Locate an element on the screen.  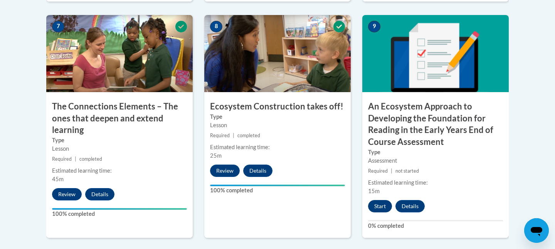
label: 0% completed is located at coordinates (436, 226).